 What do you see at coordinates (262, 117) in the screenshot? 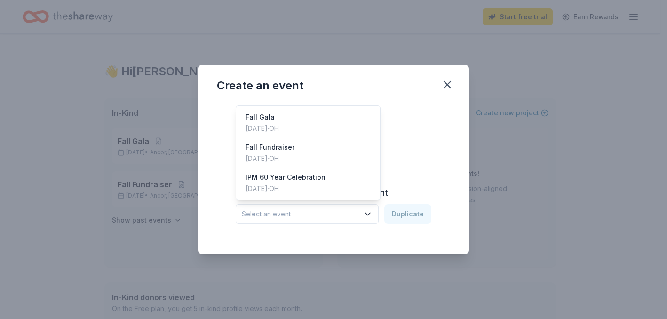
I see `div: Fall Gala` at bounding box center [262, 117].